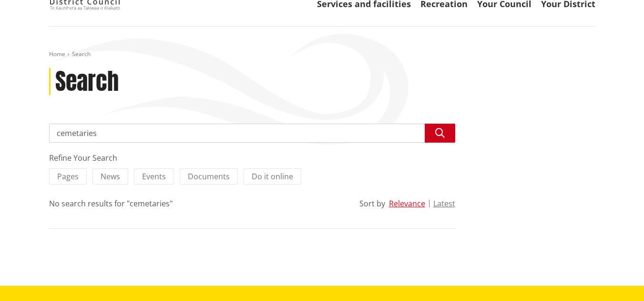  Describe the element at coordinates (68, 177) in the screenshot. I see `span: Pages` at that location.